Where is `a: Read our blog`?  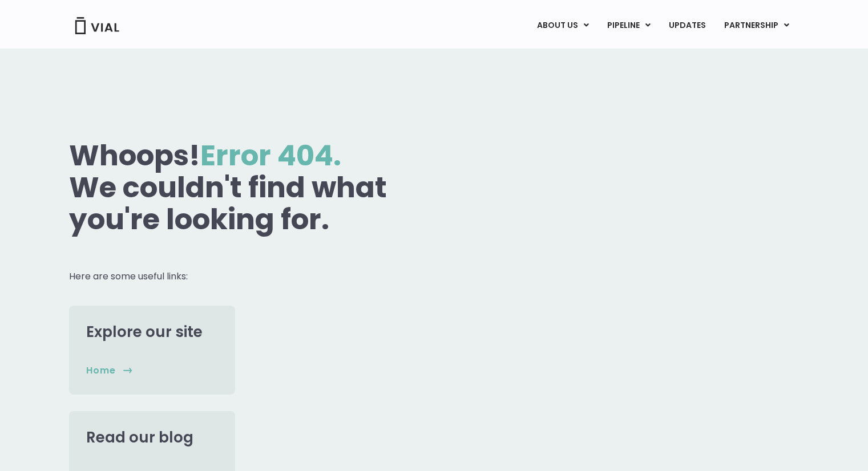
a: Read our blog is located at coordinates (140, 438).